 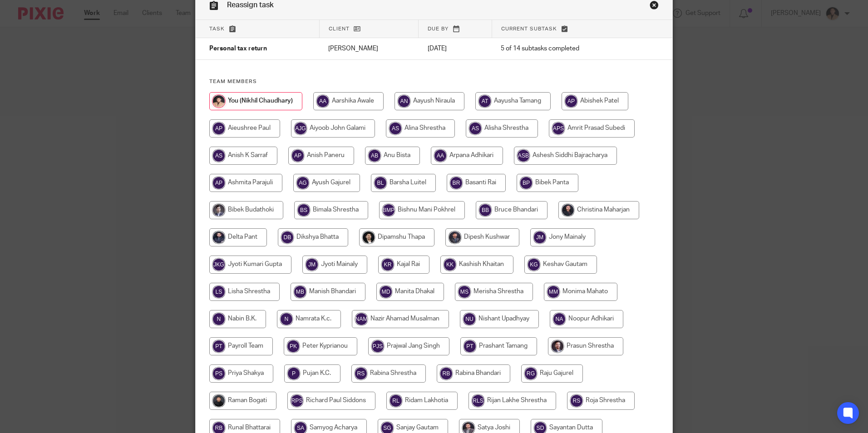 What do you see at coordinates (562, 49) in the screenshot?
I see `td: 5 of 14 subtasks completed` at bounding box center [562, 49].